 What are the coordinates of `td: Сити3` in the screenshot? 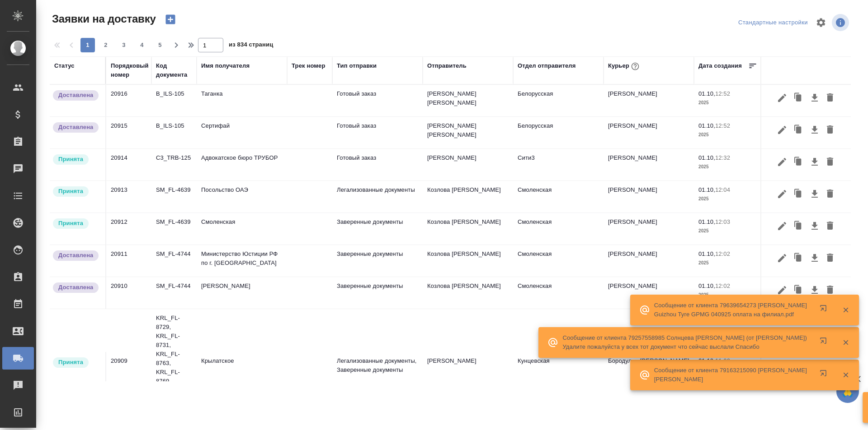 It's located at (558, 165).